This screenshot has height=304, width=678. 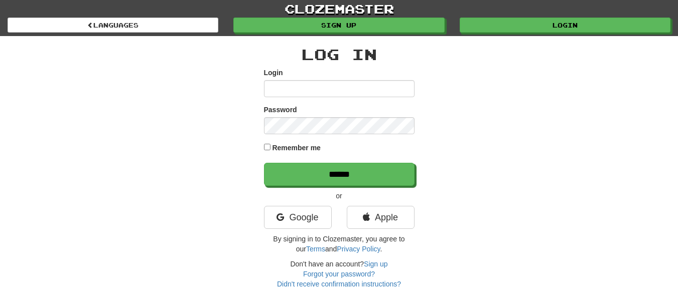 I want to click on label: Remember me, so click(x=296, y=148).